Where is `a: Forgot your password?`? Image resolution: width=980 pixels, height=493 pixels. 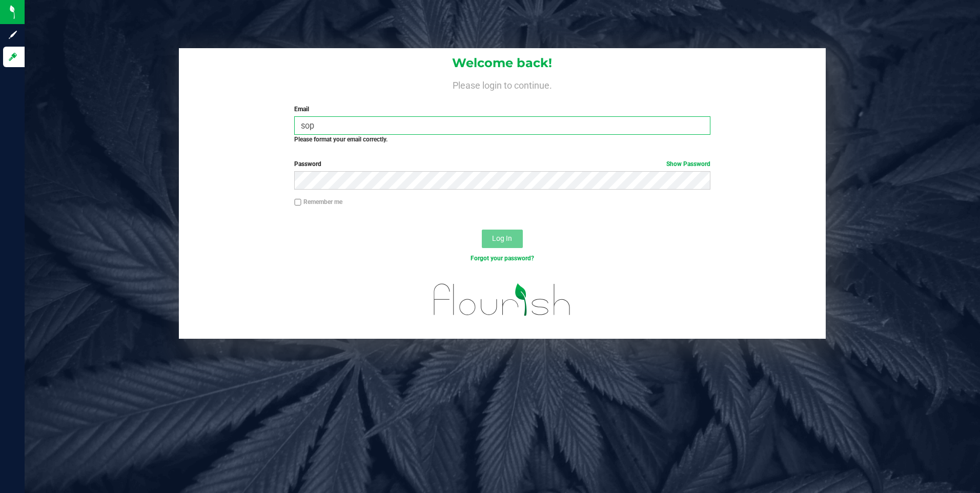 a: Forgot your password? is located at coordinates (502, 259).